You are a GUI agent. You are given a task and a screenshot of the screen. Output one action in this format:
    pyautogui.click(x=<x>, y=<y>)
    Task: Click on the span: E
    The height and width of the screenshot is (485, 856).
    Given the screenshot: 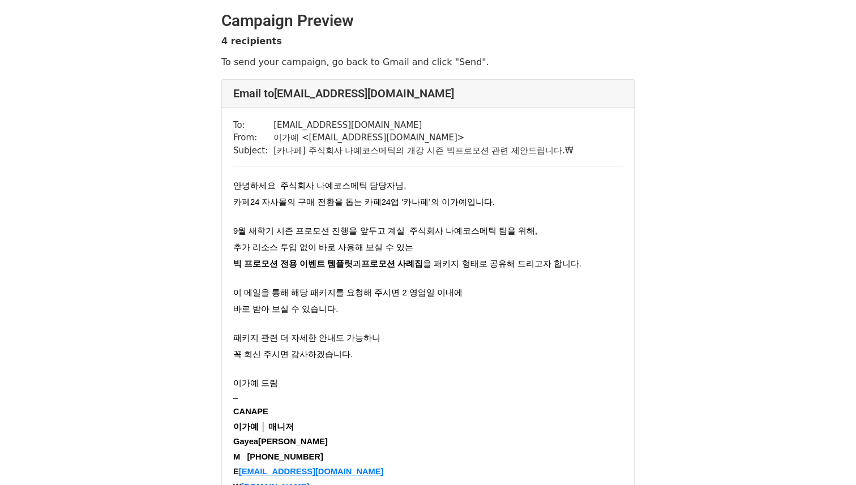 What is the action you would take?
    pyautogui.click(x=236, y=472)
    